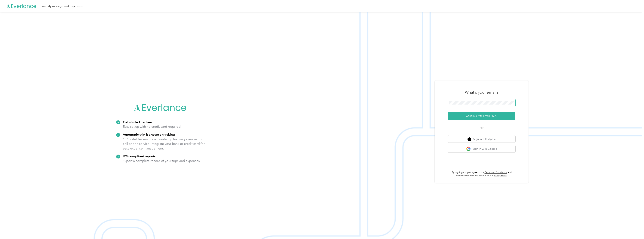 This screenshot has height=239, width=644. Describe the element at coordinates (469, 149) in the screenshot. I see `img: google logo` at that location.